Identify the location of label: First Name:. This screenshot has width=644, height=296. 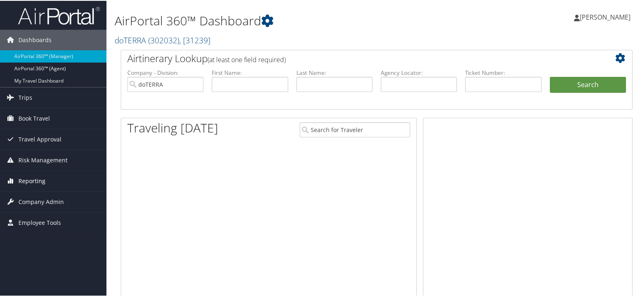
(250, 72).